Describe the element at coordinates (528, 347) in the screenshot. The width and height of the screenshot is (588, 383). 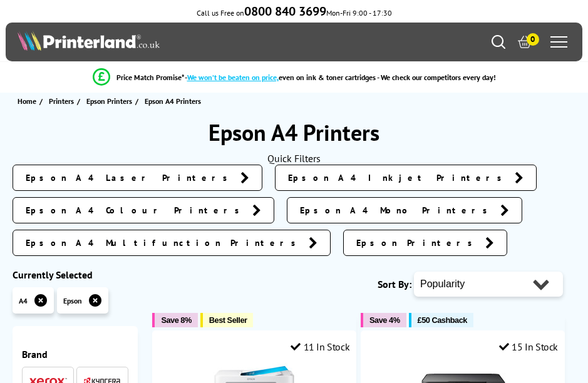
I see `div: 15 In Stock` at that location.